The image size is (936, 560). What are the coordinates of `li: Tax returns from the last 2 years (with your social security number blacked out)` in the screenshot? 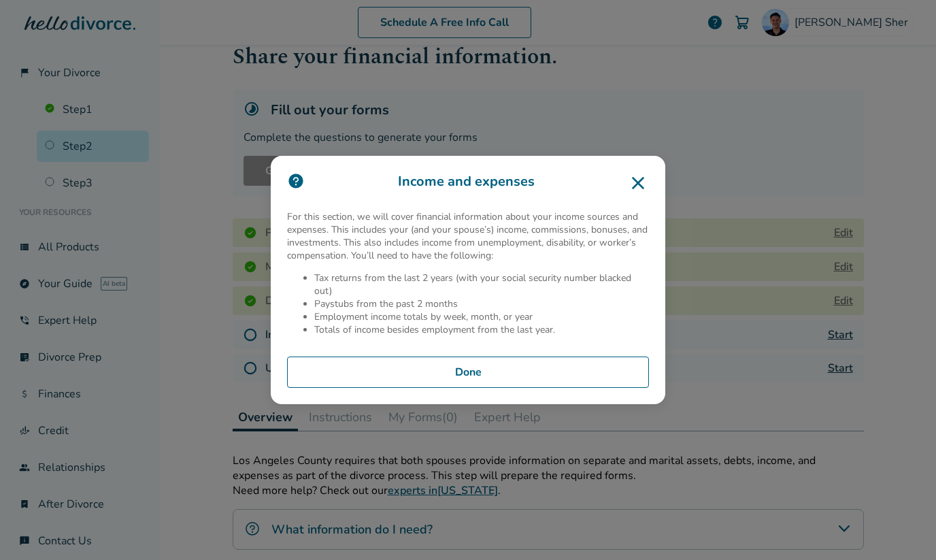 It's located at (482, 285).